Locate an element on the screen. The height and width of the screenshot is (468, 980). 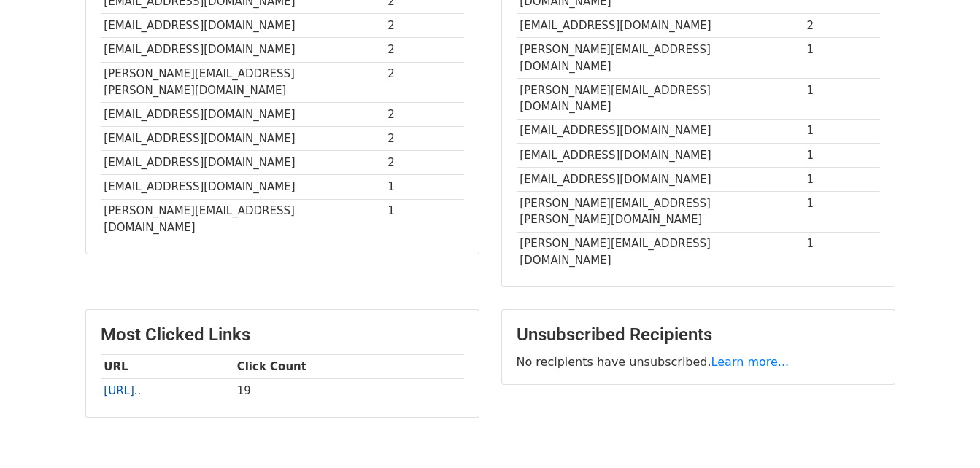
h3: Most Clicked Links is located at coordinates (282, 335).